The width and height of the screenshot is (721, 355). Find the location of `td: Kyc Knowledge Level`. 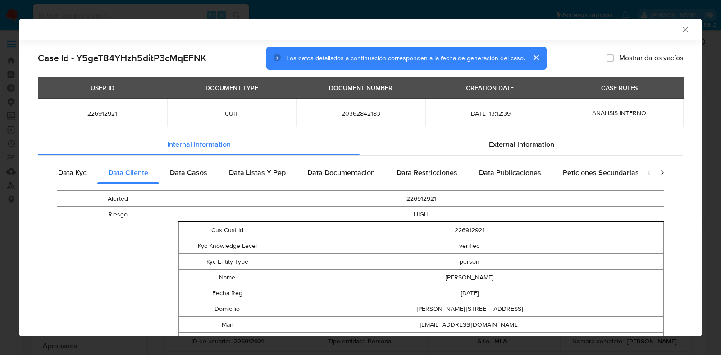

td: Kyc Knowledge Level is located at coordinates (227, 246).